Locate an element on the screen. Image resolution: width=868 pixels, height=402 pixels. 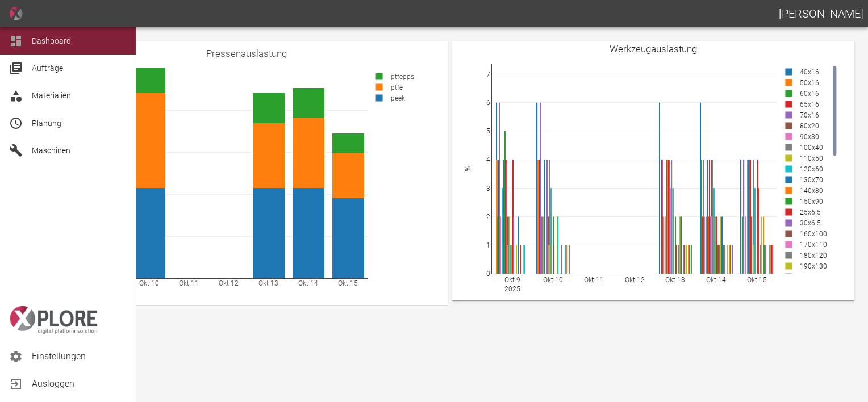
img: icon is located at coordinates (16, 14).